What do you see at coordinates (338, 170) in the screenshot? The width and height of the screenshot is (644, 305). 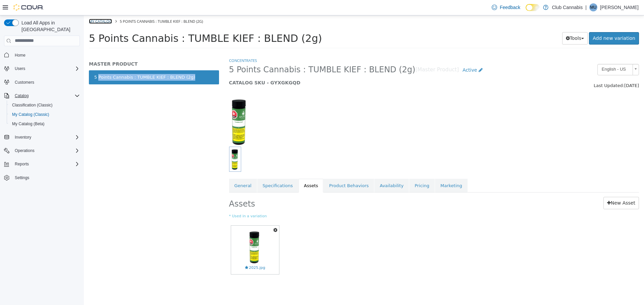 I see `a: Pricing` at bounding box center [338, 170].